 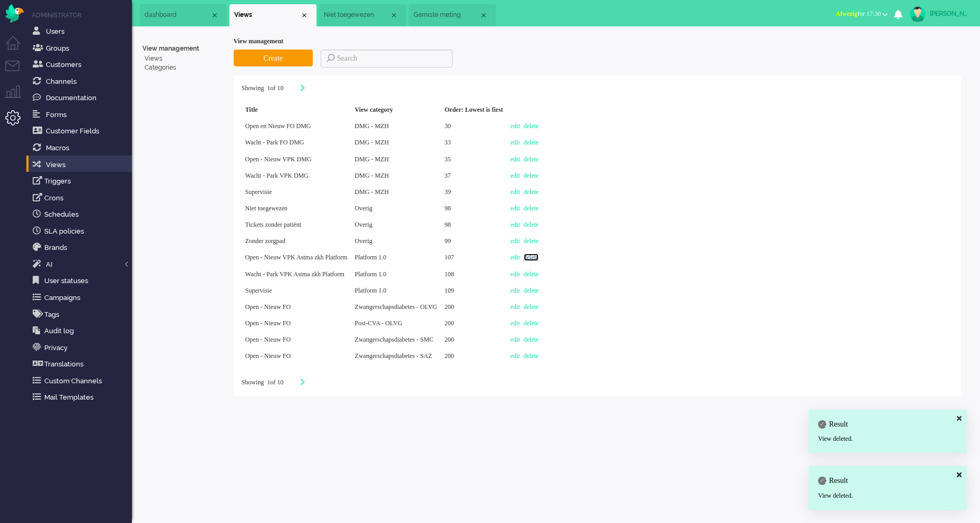 I want to click on span: Supervisie, so click(x=258, y=192).